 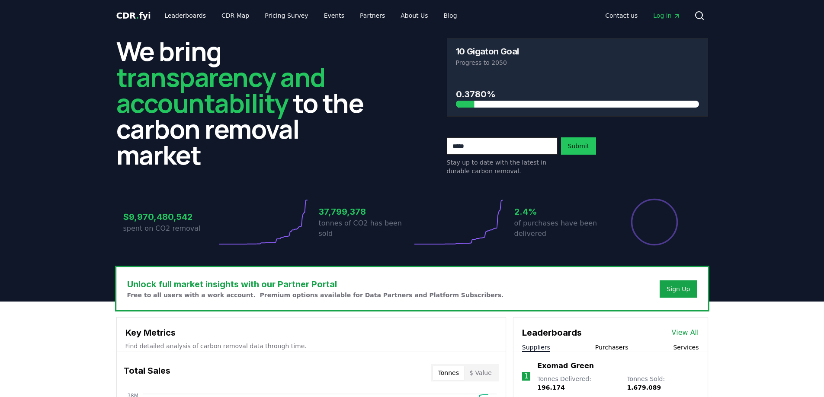 What do you see at coordinates (170, 229) in the screenshot?
I see `p: spent on CO2 removal` at bounding box center [170, 229].